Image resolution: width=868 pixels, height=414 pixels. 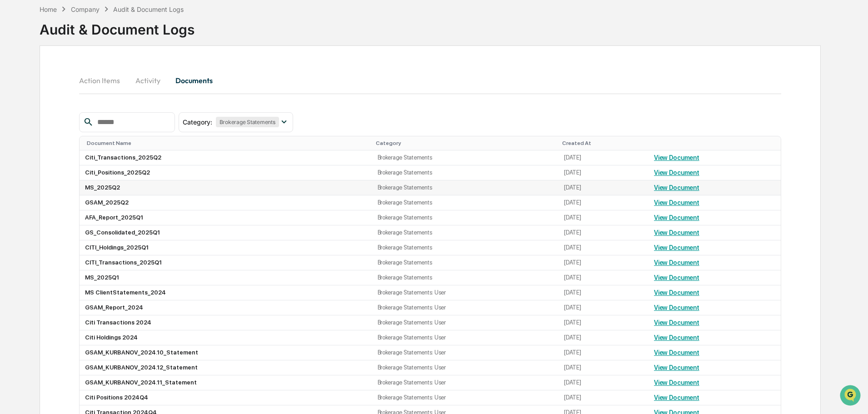 What do you see at coordinates (225, 217) in the screenshot?
I see `td: AFA_Report_2025Q1` at bounding box center [225, 217].